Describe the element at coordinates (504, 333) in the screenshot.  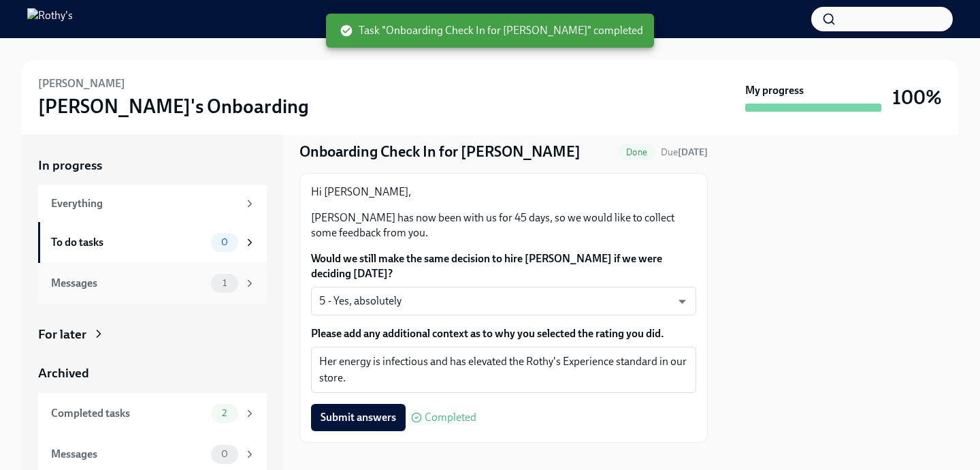
I see `label: Please add any additional context as to why you selected the rating you did.` at that location.